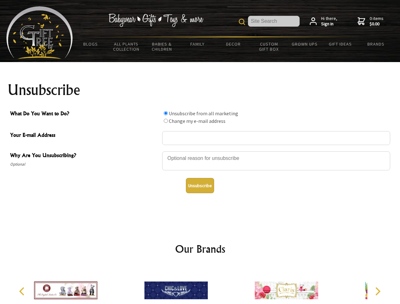  Describe the element at coordinates (85, 164) in the screenshot. I see `span: Optional` at that location.